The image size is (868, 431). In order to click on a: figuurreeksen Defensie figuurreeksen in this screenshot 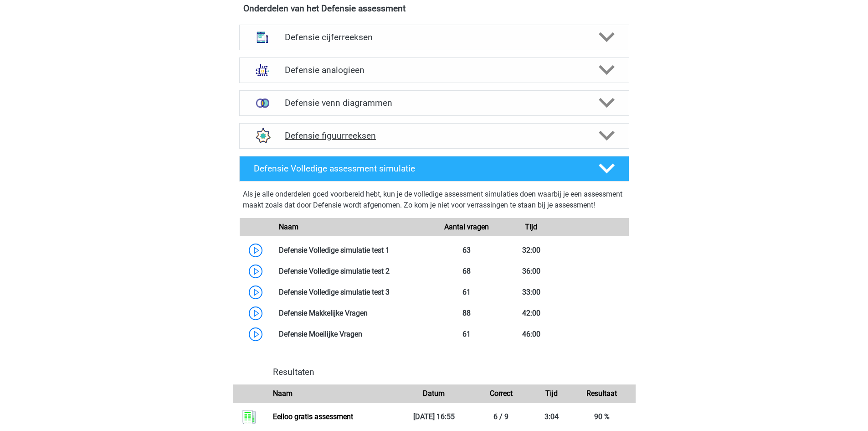, I will do `click(434, 136)`.